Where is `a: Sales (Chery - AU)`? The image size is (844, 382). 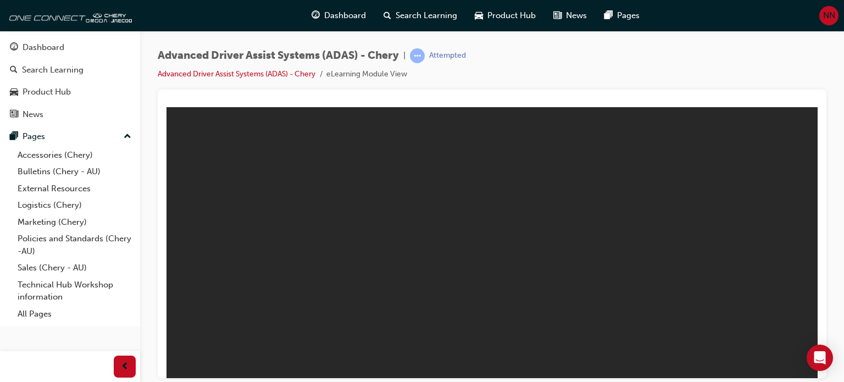 a: Sales (Chery - AU) is located at coordinates (74, 268).